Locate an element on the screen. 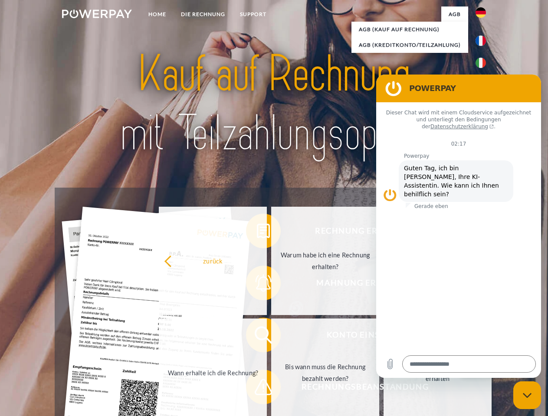  img: fr is located at coordinates (481, 41).